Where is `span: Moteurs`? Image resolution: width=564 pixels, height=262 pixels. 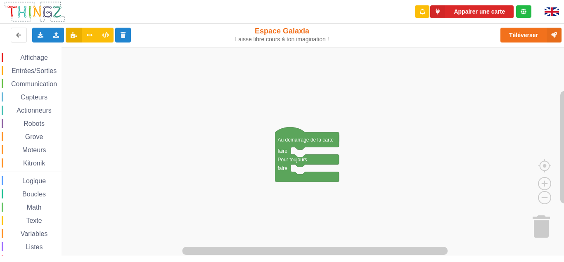
span: Moteurs is located at coordinates (34, 150).